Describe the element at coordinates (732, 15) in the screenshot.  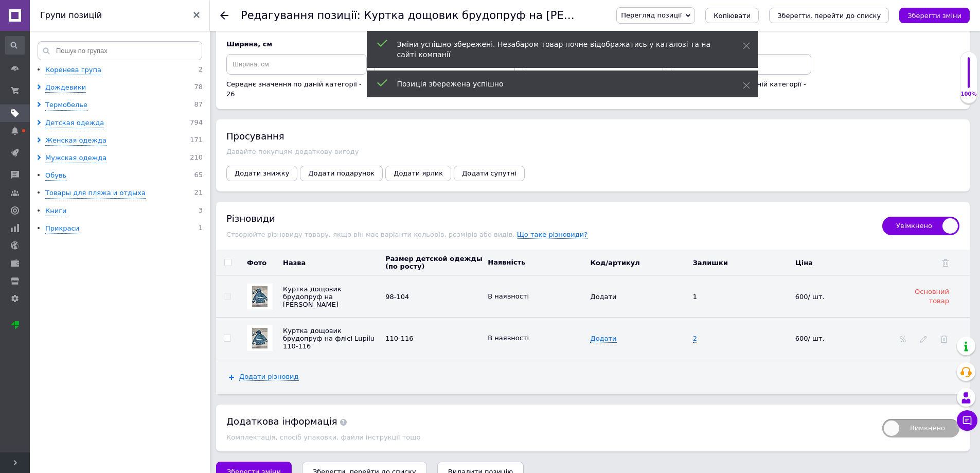
I see `button: Копіювати` at that location.